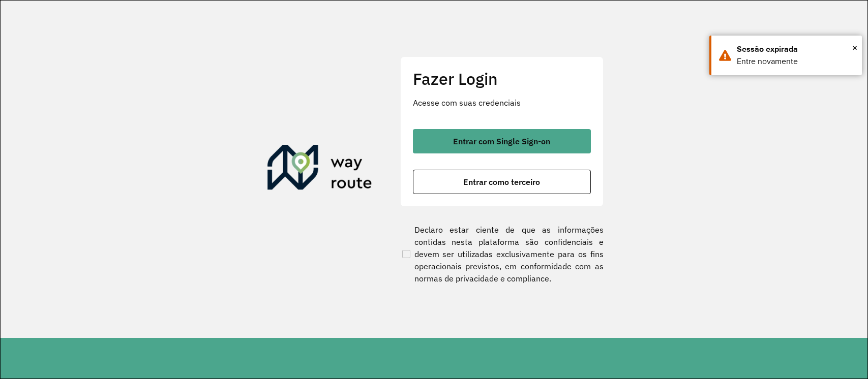 The image size is (868, 379). I want to click on label: Declaro estar ciente de que as informações contidas nesta plataforma são confidenciais e devem se..., so click(502, 254).